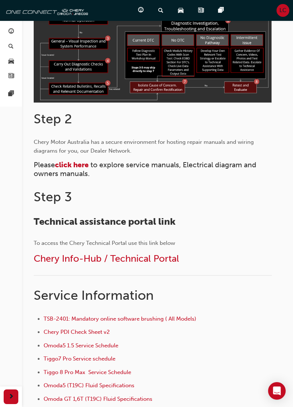 The image size is (293, 407). What do you see at coordinates (87, 372) in the screenshot?
I see `a: Tiggo 8 Pro Max Service Schedule` at bounding box center [87, 372].